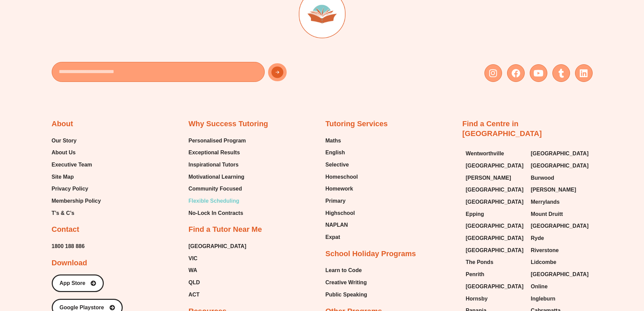 This screenshot has width=644, height=311. I want to click on a: Our Story, so click(76, 141).